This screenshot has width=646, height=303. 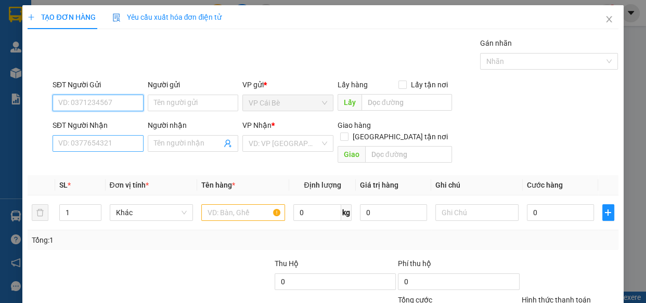 I want to click on input: VD: Bàn, Ghế, so click(x=243, y=213).